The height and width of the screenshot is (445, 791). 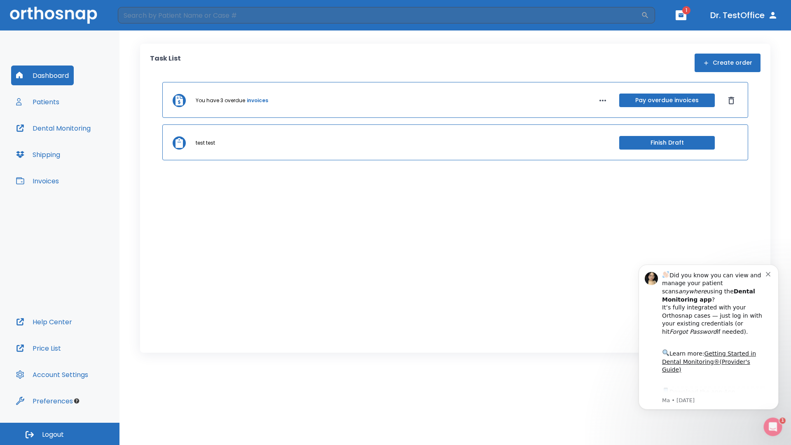 I want to click on button: Price List, so click(x=38, y=348).